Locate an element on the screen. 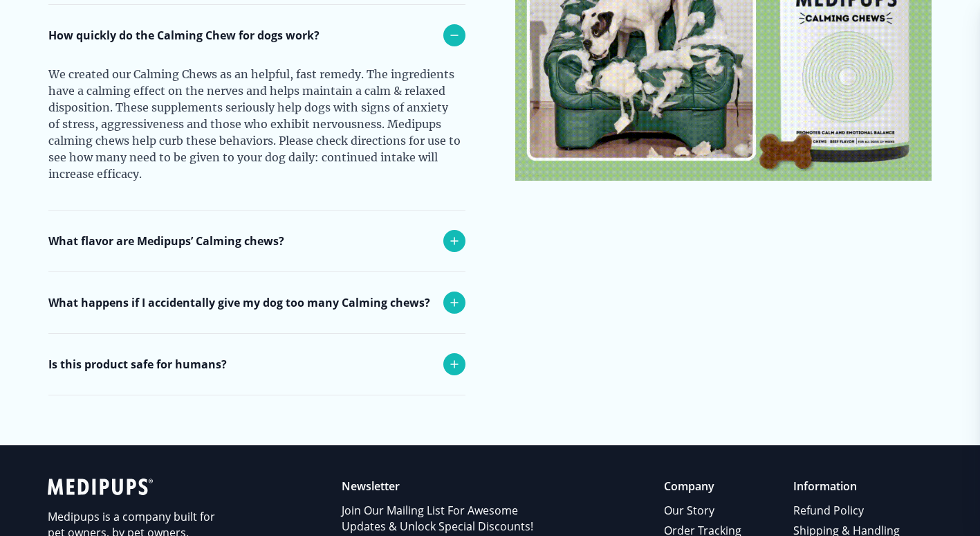  a: Refund Policy is located at coordinates (848, 510).